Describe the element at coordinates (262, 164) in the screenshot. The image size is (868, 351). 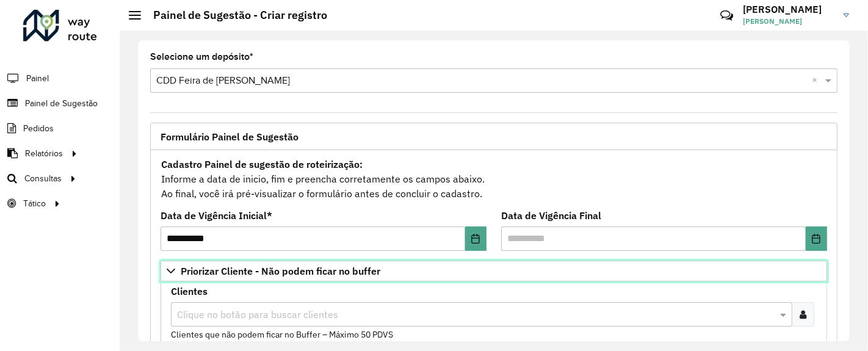
I see `strong: Cadastro Painel de sugestão de roteirização:` at that location.